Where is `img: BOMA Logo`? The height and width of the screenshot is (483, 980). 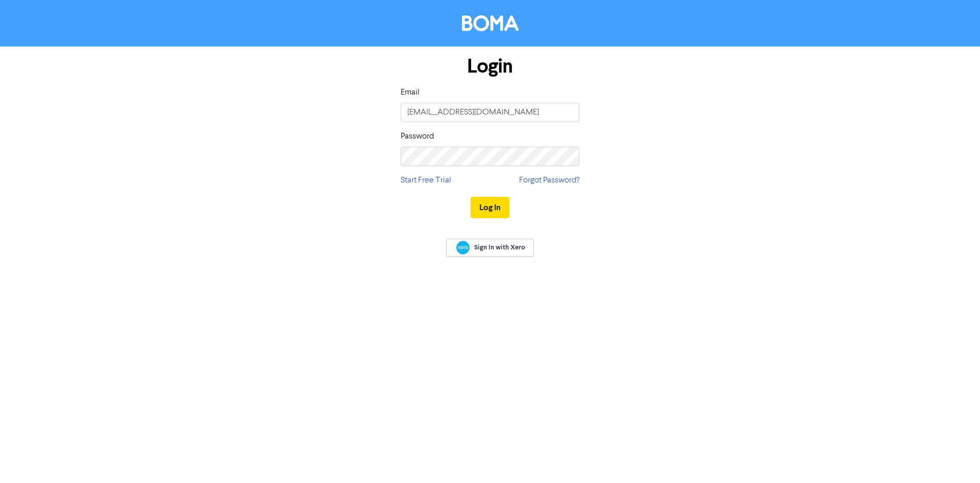
img: BOMA Logo is located at coordinates (490, 23).